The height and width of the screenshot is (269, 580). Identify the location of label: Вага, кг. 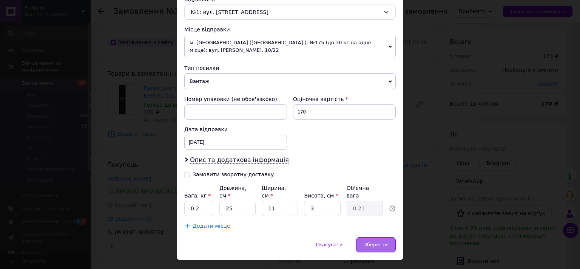
(198, 195).